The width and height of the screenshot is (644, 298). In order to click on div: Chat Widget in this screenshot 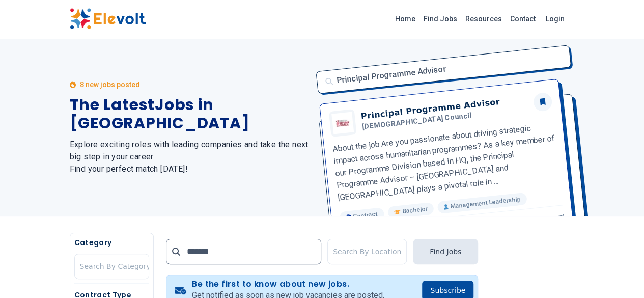, I will do `click(619, 273)`.